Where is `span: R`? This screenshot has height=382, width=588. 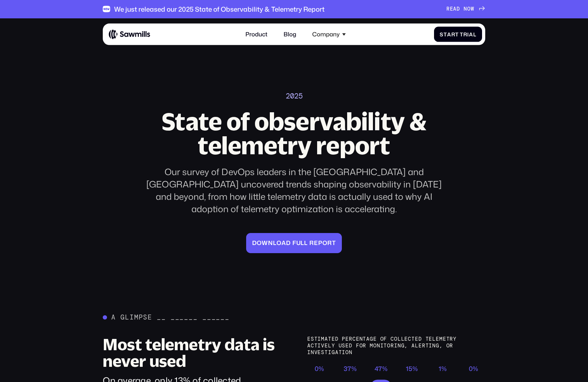
span: R is located at coordinates (448, 9).